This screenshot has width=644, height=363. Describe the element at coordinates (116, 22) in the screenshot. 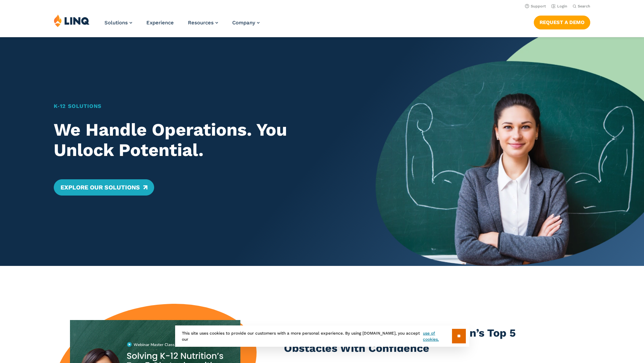

I see `span: Solutions` at that location.